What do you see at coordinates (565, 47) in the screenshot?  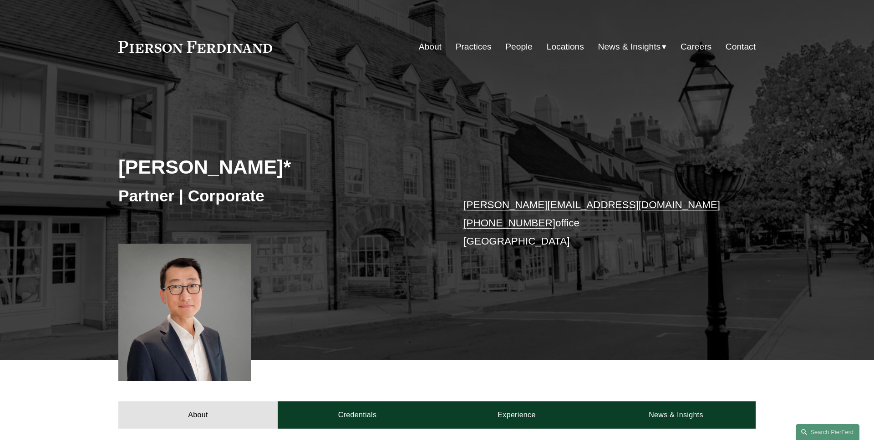 I see `a: Locations` at bounding box center [565, 47].